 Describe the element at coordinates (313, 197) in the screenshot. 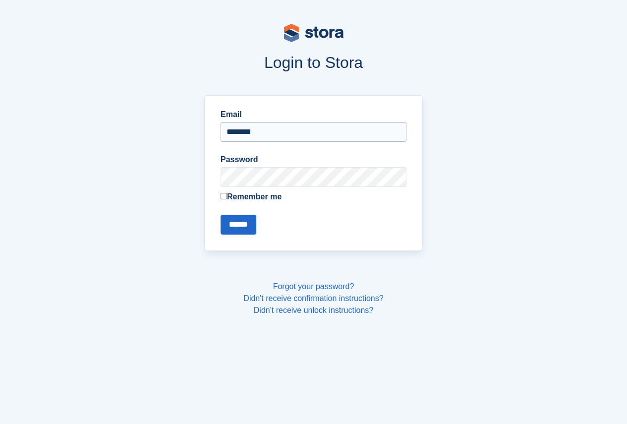

I see `label: Remember me` at that location.